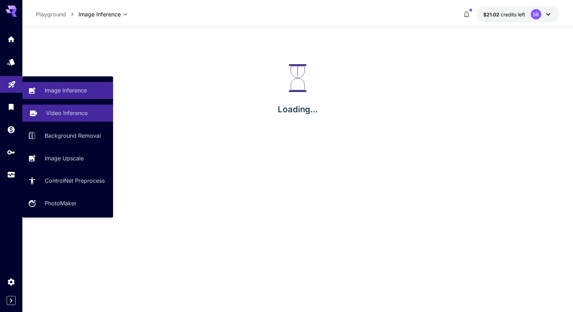  What do you see at coordinates (75, 181) in the screenshot?
I see `p: ControlNet Preprocess` at bounding box center [75, 181].